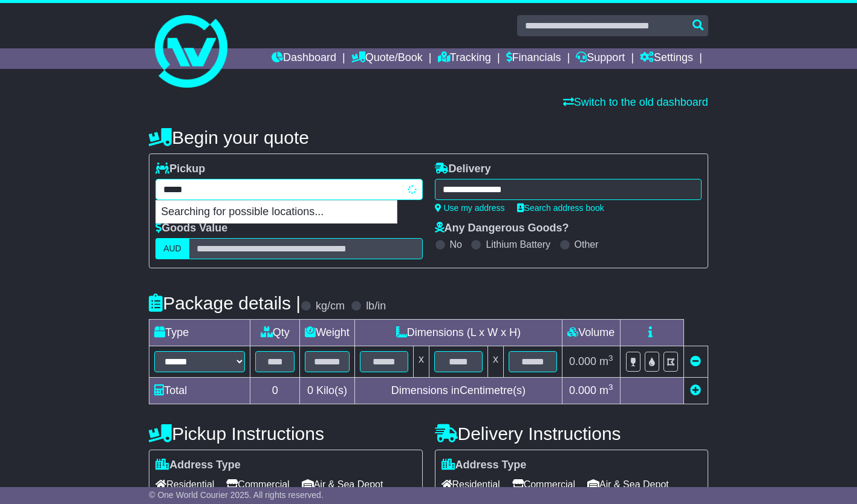  What do you see at coordinates (180, 169) in the screenshot?
I see `label: Pickup` at bounding box center [180, 169].